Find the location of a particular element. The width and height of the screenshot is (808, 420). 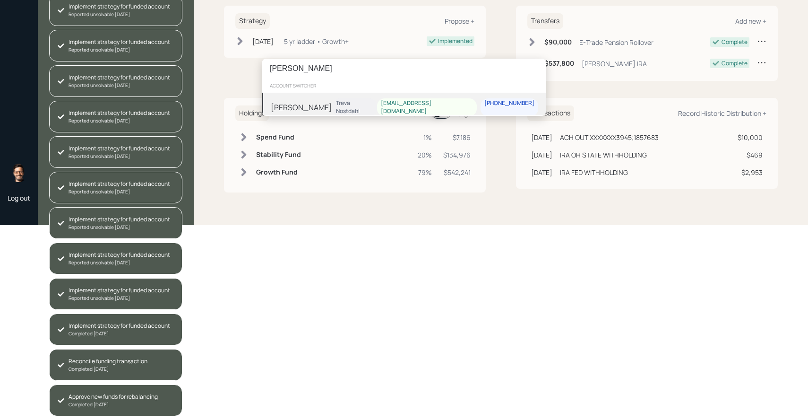

div: Treva Nostdahl is located at coordinates (354, 107).